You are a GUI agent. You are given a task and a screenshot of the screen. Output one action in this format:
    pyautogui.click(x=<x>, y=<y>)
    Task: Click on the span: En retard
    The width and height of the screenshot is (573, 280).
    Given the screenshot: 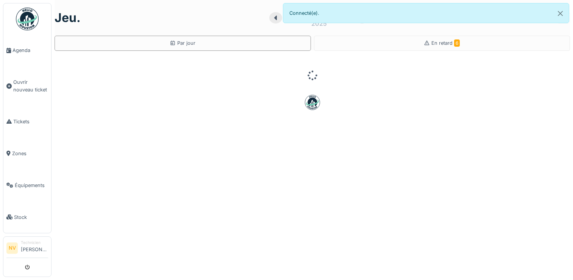 What is the action you would take?
    pyautogui.click(x=446, y=43)
    